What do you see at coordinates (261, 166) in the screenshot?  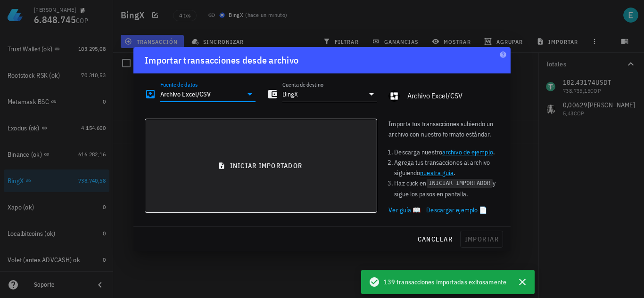 I see `span: iniciar importador` at bounding box center [261, 166].